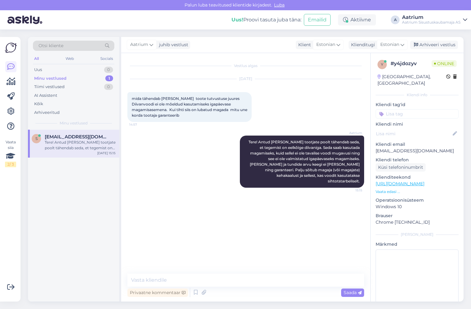 The height and width of the screenshot is (309, 471). What do you see at coordinates (38, 70) in the screenshot?
I see `div: Uus` at bounding box center [38, 70].